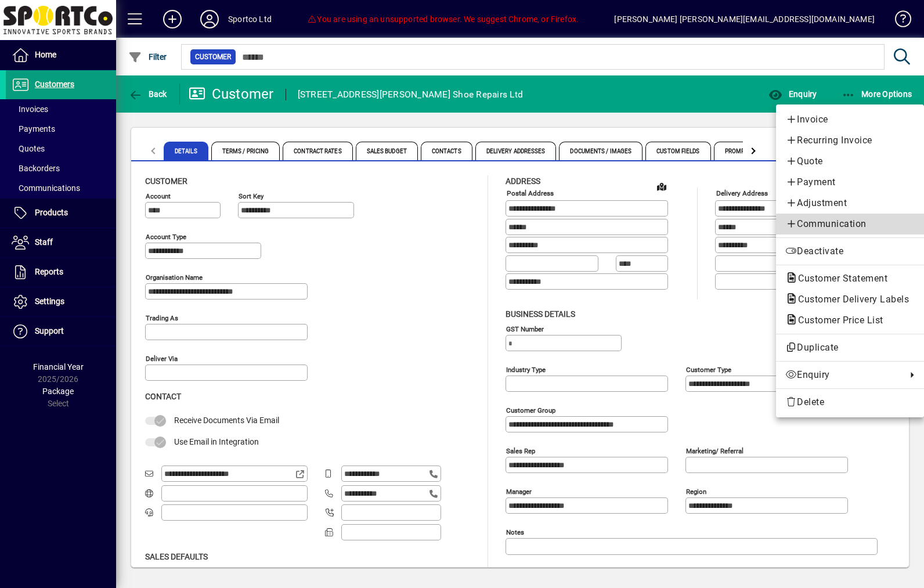  What do you see at coordinates (849, 161) in the screenshot?
I see `span: Quote` at bounding box center [849, 161].